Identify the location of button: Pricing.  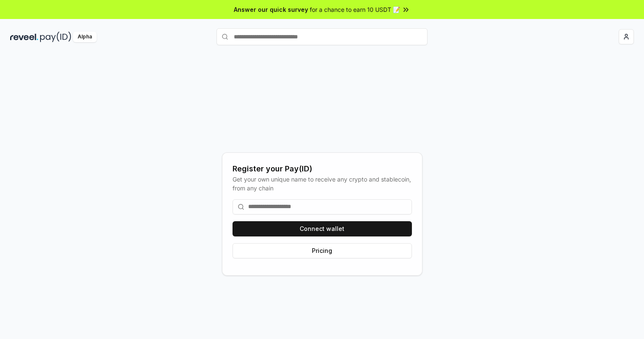
(322, 251).